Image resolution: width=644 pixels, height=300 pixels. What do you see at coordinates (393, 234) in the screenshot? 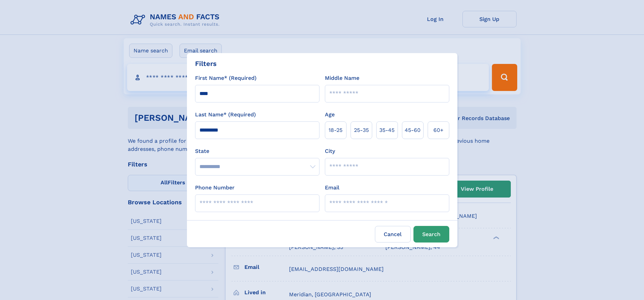
I see `label: Cancel` at bounding box center [393, 234].